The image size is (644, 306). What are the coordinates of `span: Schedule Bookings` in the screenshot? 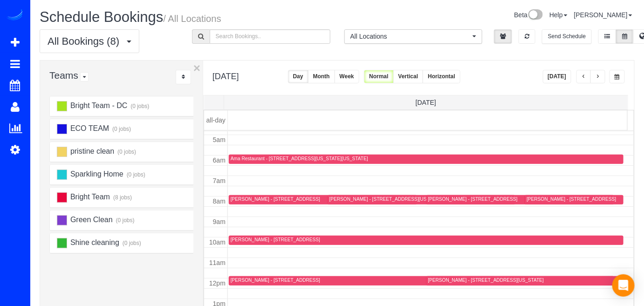 It's located at (101, 17).